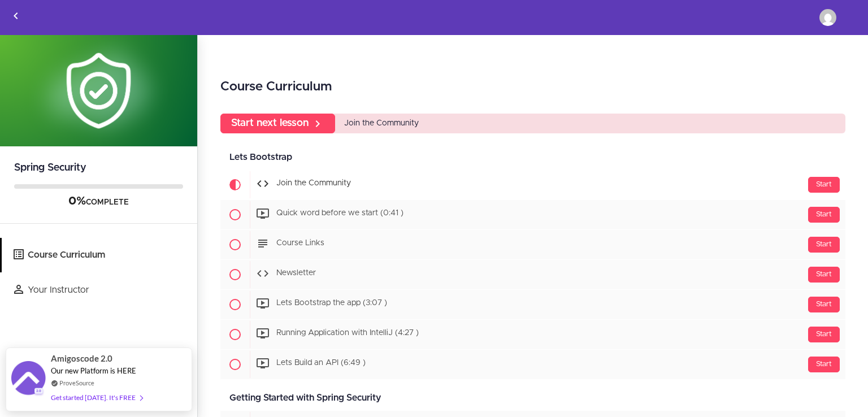 The image size is (868, 417). What do you see at coordinates (348, 333) in the screenshot?
I see `span: Running Application with IntelliJ (4:27 )` at bounding box center [348, 333].